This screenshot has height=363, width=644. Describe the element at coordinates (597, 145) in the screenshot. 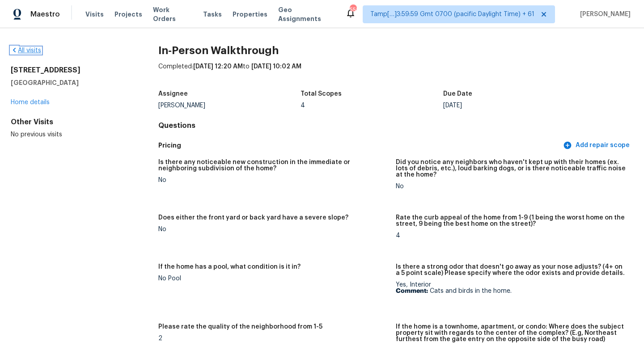

I see `span: Add repair scope` at that location.